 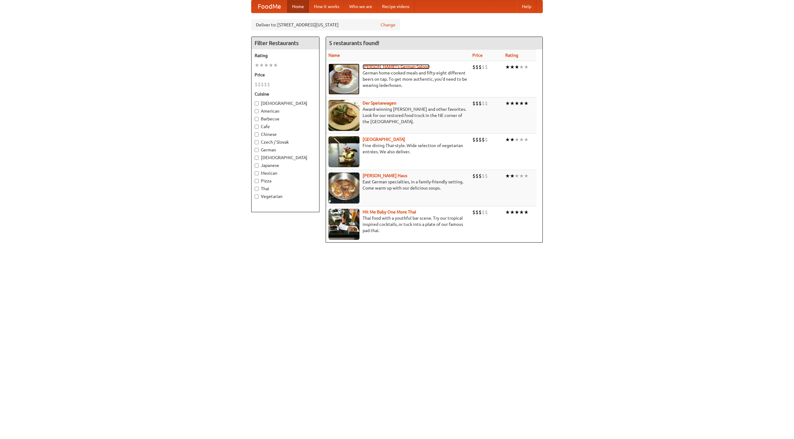 What do you see at coordinates (285, 119) in the screenshot?
I see `label: Barbecue` at bounding box center [285, 119].